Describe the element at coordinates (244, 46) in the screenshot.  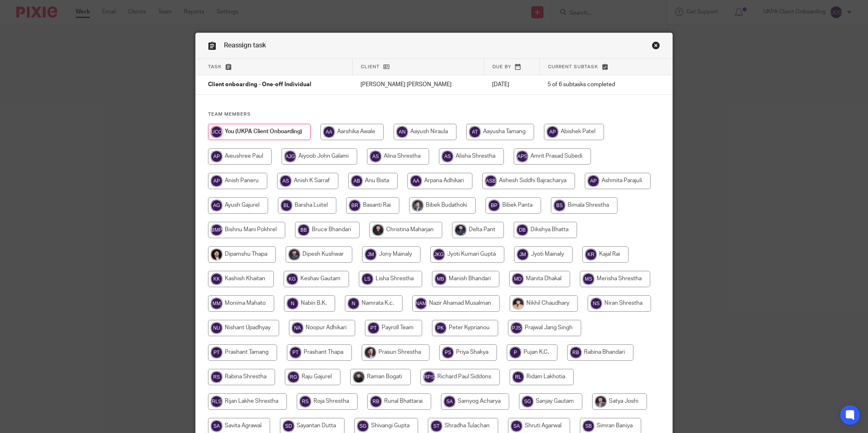
I see `span: Reassign task` at that location.